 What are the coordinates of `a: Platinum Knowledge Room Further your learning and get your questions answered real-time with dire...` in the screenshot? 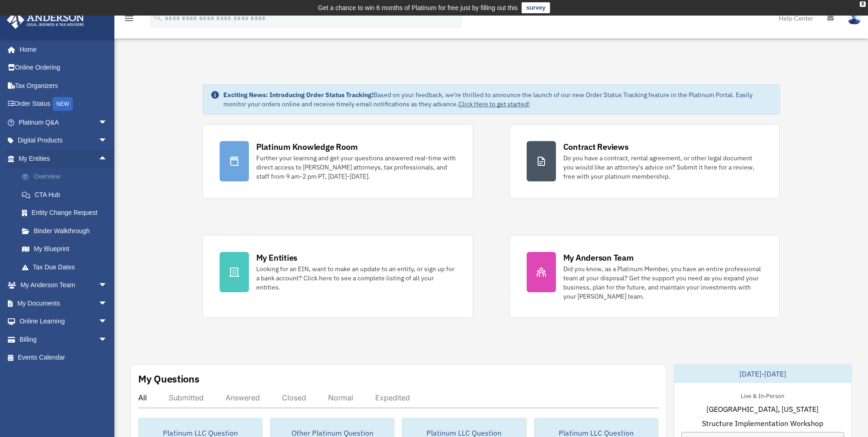 It's located at (338, 161).